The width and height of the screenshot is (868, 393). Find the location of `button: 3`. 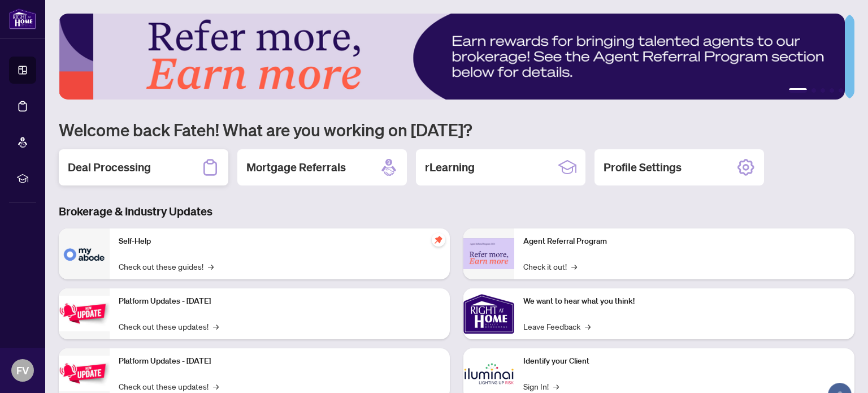

button: 3 is located at coordinates (822, 90).